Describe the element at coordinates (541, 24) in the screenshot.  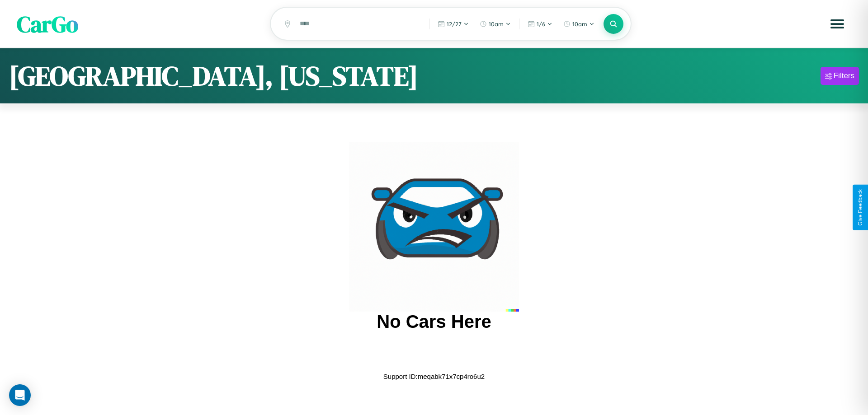
I see `span: 1 / 6` at that location.